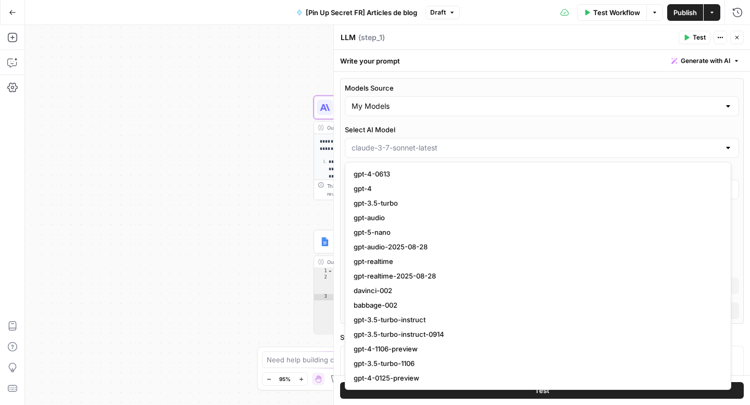 This screenshot has height=405, width=750. What do you see at coordinates (536, 349) in the screenshot?
I see `span: gpt-4-1106-preview` at bounding box center [536, 349].